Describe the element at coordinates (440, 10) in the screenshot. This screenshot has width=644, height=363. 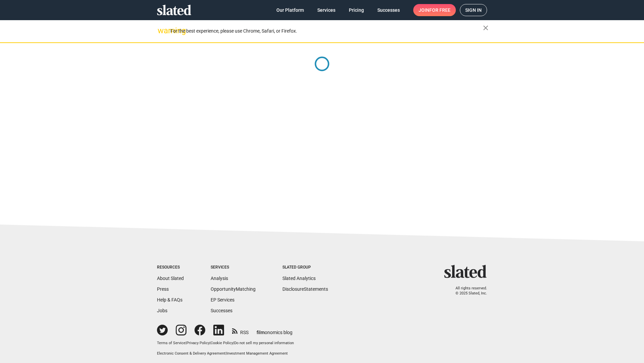
I see `span: for free` at that location.